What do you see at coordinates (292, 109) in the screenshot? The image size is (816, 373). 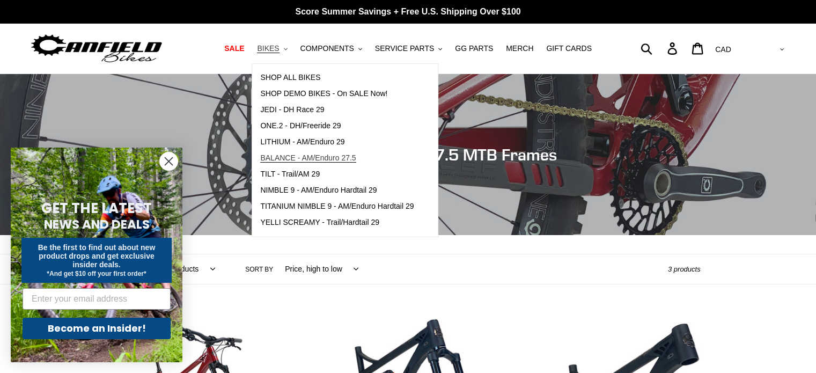 I see `span: JEDI - DH Race 29` at bounding box center [292, 109].